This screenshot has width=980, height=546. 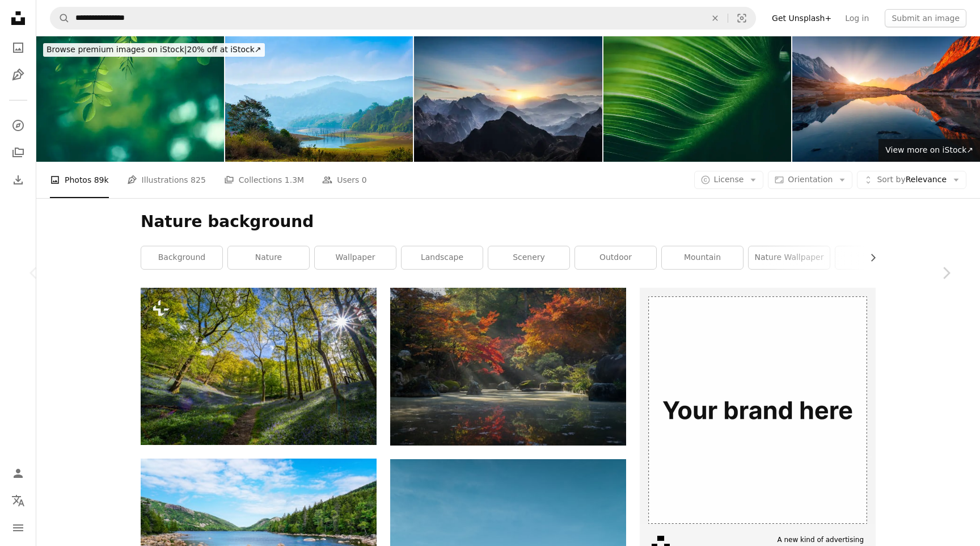 What do you see at coordinates (319, 99) in the screenshot?
I see `img: beautiful landscape at mystical day with mountains and lake, travel background, Periyar National ...` at bounding box center [319, 99].